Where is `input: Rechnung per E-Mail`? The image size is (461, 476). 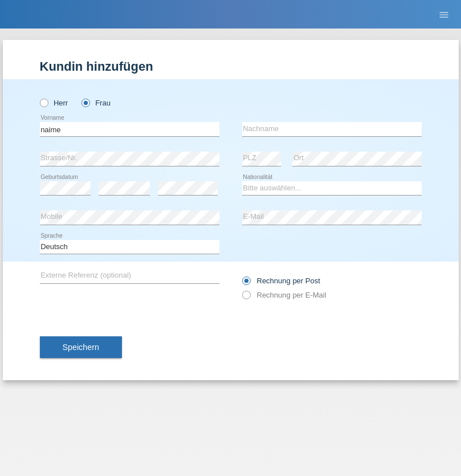 input: Rechnung per E-Mail is located at coordinates (246, 298).